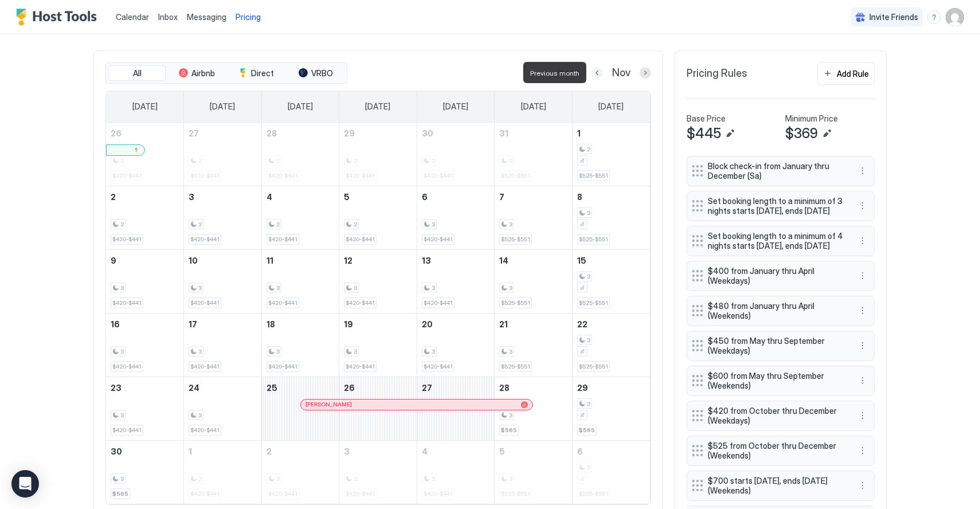 The height and width of the screenshot is (509, 980). Describe the element at coordinates (611, 133) in the screenshot. I see `a: November 1, 2025` at that location.